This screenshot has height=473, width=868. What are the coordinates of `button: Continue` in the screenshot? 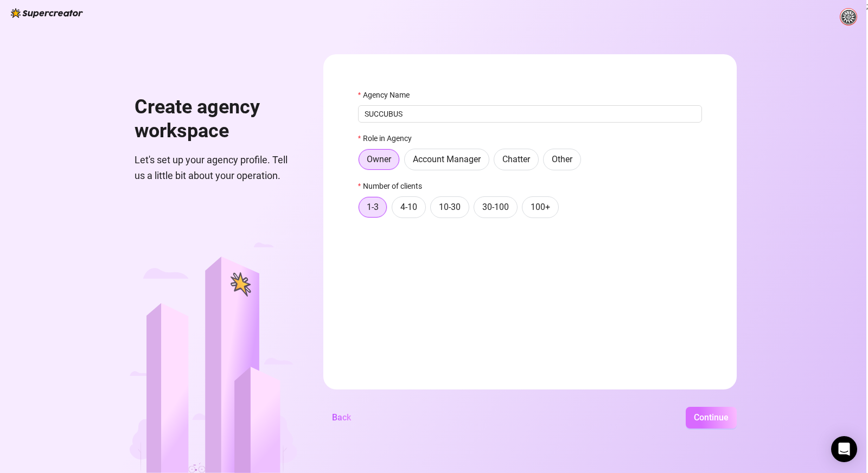 It's located at (711, 418).